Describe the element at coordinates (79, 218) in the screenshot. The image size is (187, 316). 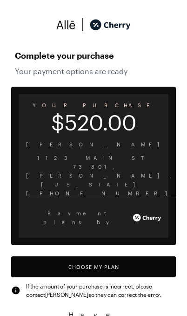
I see `span: Payment plans by` at that location.